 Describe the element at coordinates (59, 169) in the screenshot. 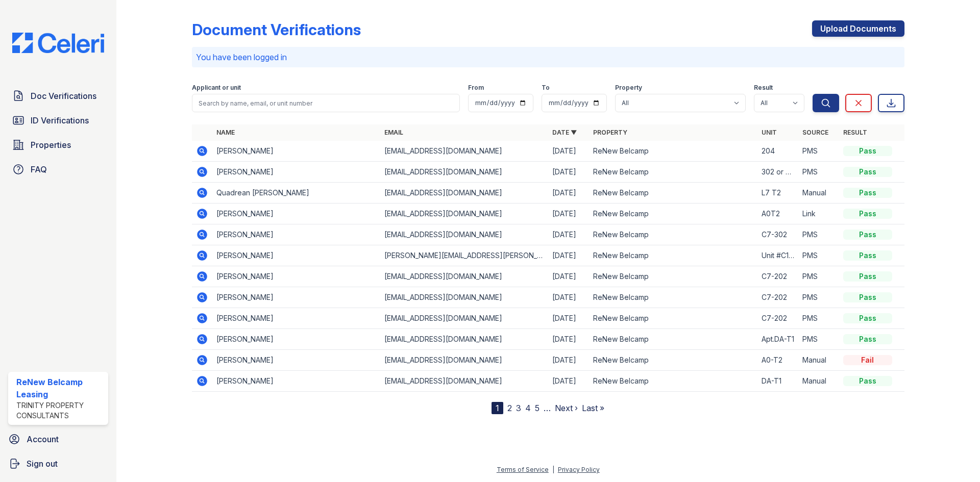

I see `a: FAQ` at that location.